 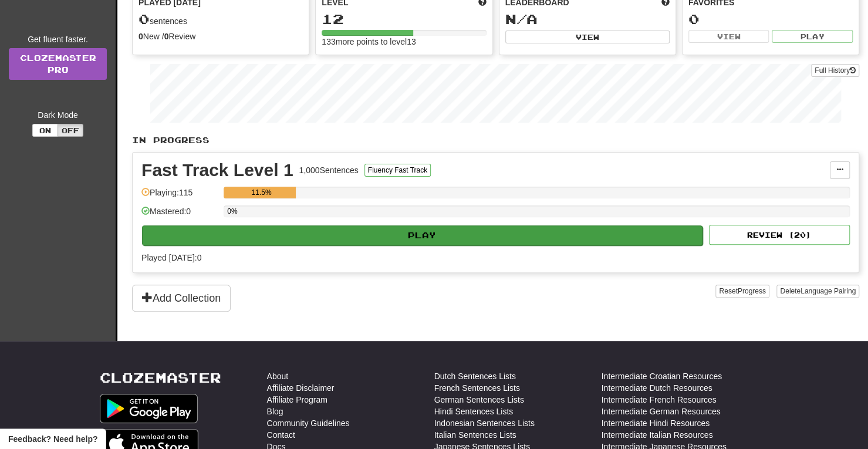 I want to click on a: Intermediate German Resources, so click(x=661, y=411).